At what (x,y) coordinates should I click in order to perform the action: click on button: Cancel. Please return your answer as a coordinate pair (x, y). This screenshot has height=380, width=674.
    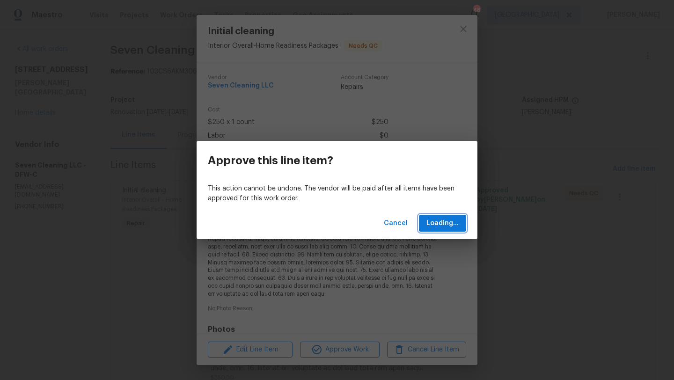
    Looking at the image, I should click on (395, 223).